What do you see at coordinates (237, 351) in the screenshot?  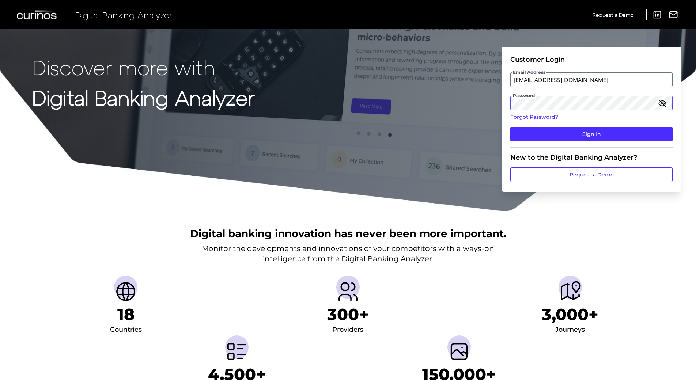 I see `img: Metrics` at bounding box center [237, 351].